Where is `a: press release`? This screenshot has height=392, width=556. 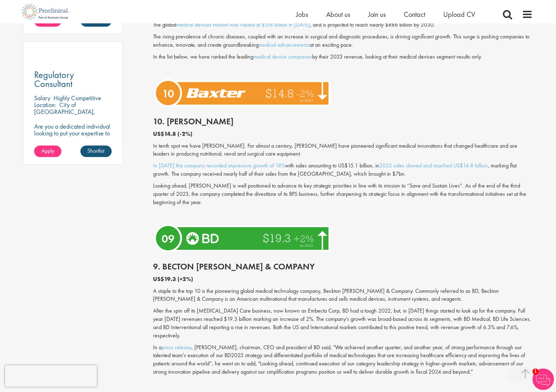
a: press release is located at coordinates (177, 348).